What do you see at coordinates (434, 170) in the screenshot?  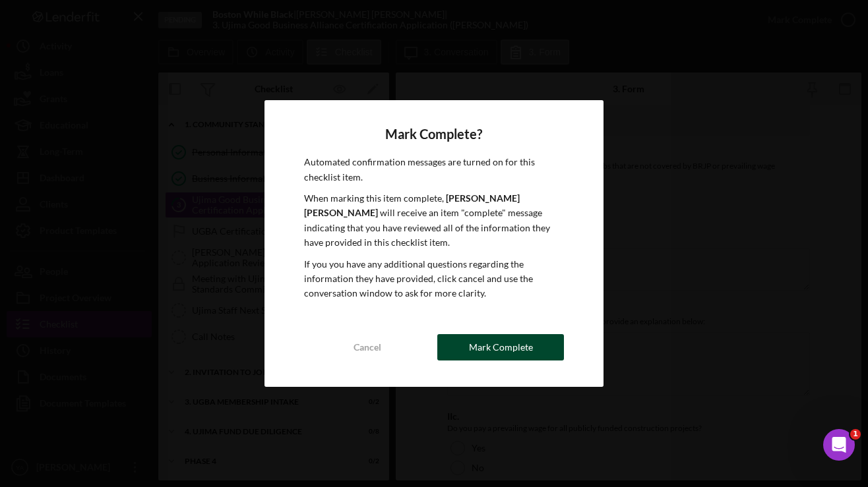 I see `p: Automated confirmation messages are turned on for this checklist item.` at bounding box center [434, 170].